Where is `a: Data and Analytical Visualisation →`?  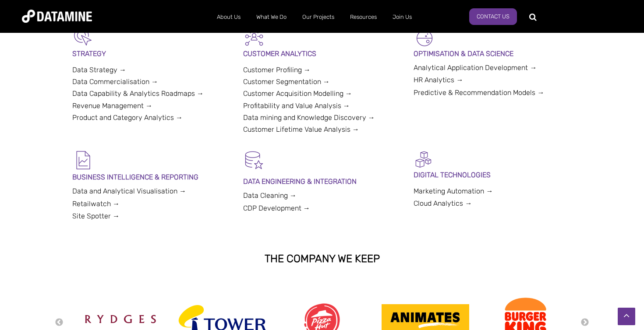 a: Data and Analytical Visualisation → is located at coordinates (129, 191).